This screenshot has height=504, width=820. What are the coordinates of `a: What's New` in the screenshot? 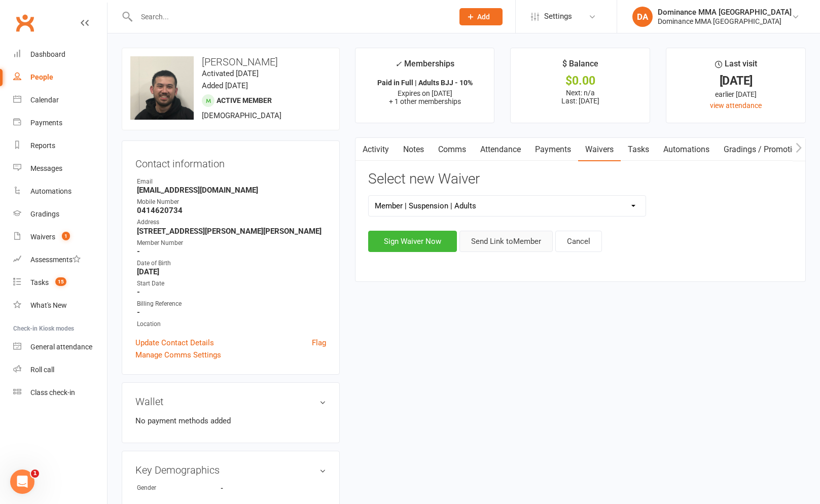 It's located at (60, 306).